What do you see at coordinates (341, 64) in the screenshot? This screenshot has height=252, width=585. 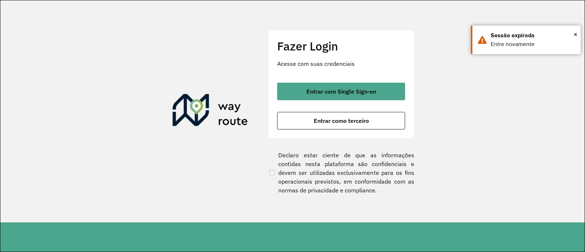 I see `p: Acesse com suas credenciais` at bounding box center [341, 64].